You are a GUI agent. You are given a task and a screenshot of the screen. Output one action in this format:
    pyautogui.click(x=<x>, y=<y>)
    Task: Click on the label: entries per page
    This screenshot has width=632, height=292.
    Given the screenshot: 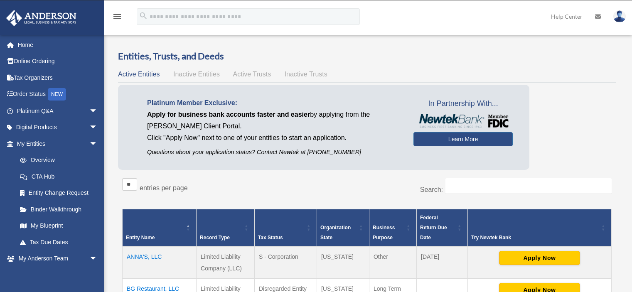 What is the action you would take?
    pyautogui.click(x=164, y=188)
    